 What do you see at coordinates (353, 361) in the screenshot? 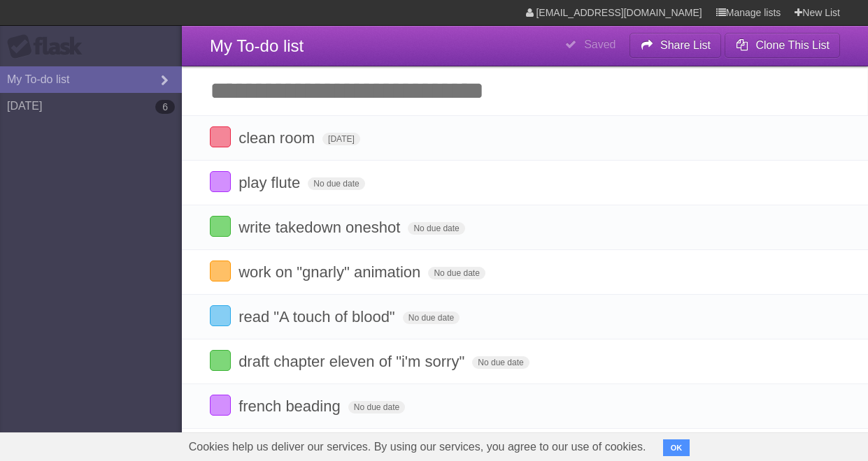
I see `span: draft chapter eleven of "i'm sorry"` at bounding box center [353, 361].